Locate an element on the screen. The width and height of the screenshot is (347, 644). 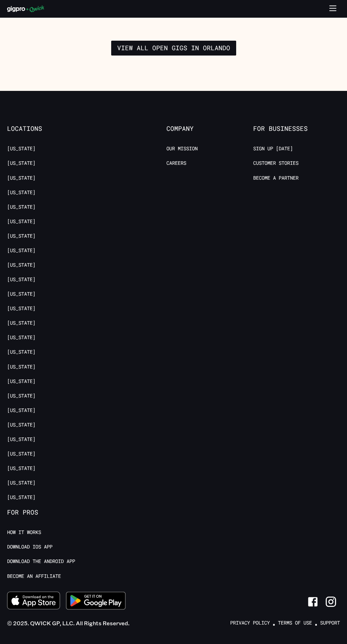
a: Download IOS App is located at coordinates (30, 547).